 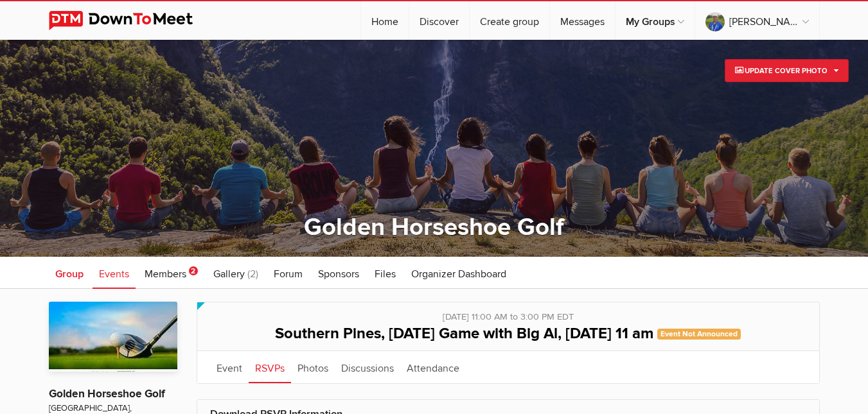 What do you see at coordinates (229, 367) in the screenshot?
I see `a: Event` at bounding box center [229, 367].